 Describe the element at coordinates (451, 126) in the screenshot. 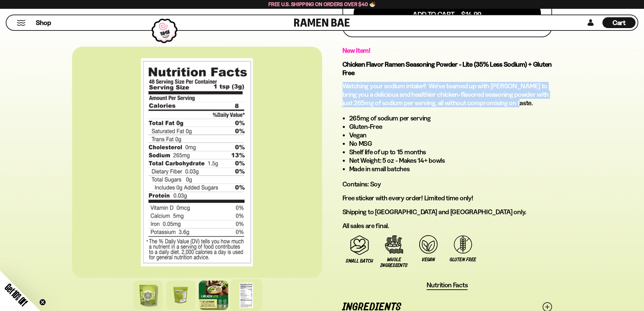

I see `li: Gluten-Free` at that location.